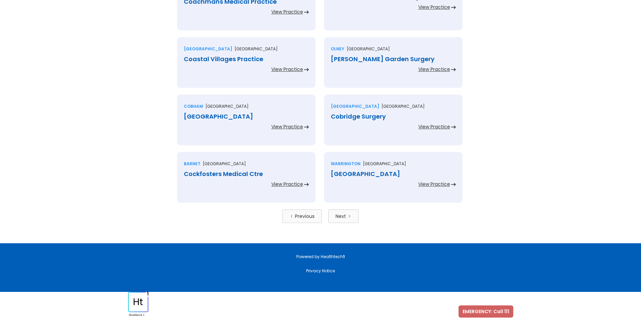  Describe the element at coordinates (343, 216) in the screenshot. I see `a: Next Page` at that location.